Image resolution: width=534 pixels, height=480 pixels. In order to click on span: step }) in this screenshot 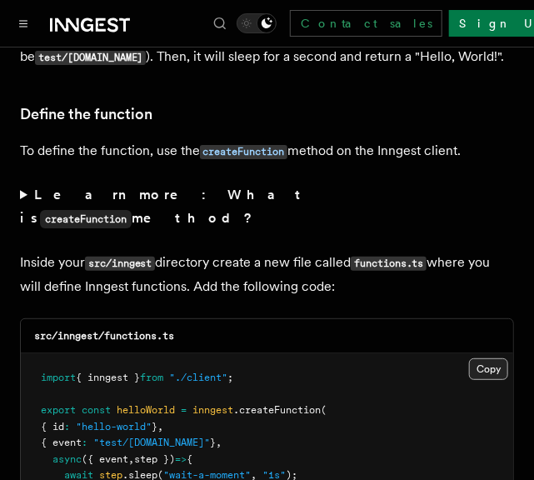, I will do `click(154, 459)`.